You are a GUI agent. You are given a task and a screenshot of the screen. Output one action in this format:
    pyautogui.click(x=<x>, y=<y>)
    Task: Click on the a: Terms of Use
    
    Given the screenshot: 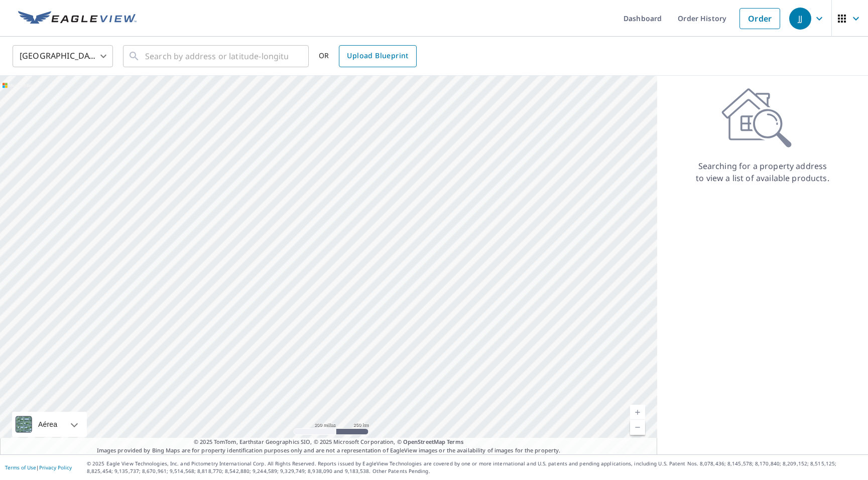 What is the action you would take?
    pyautogui.click(x=21, y=467)
    